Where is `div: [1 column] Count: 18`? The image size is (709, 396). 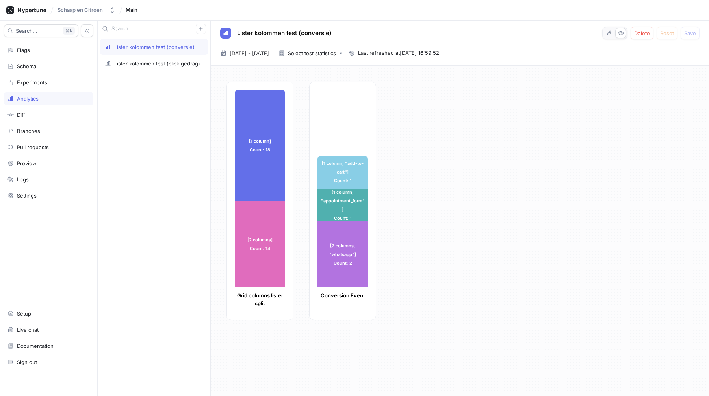 div: [1 column] Count: 18 is located at coordinates (260, 145).